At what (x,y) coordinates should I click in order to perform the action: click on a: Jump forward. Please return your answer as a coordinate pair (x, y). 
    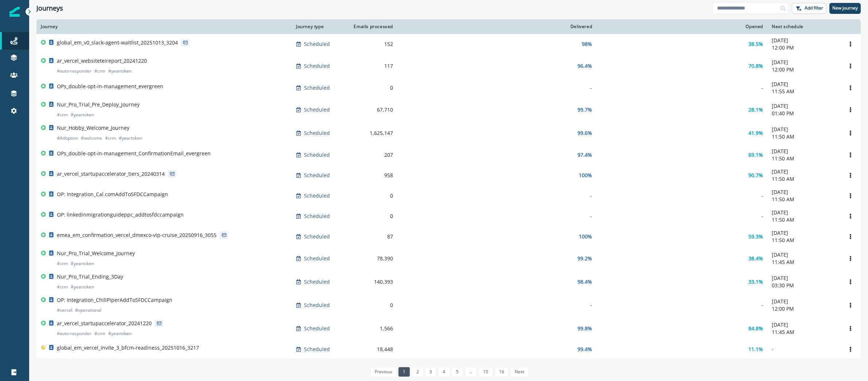
    Looking at the image, I should click on (470, 372).